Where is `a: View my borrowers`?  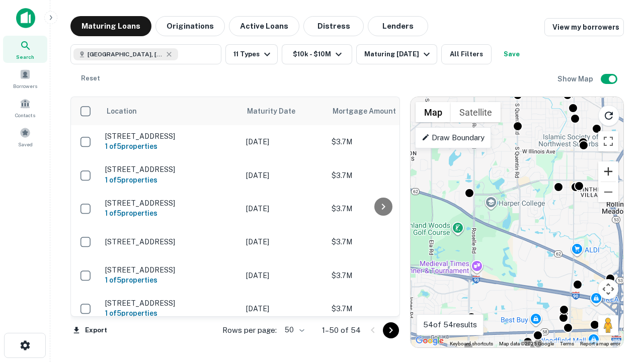 a: View my borrowers is located at coordinates (584, 27).